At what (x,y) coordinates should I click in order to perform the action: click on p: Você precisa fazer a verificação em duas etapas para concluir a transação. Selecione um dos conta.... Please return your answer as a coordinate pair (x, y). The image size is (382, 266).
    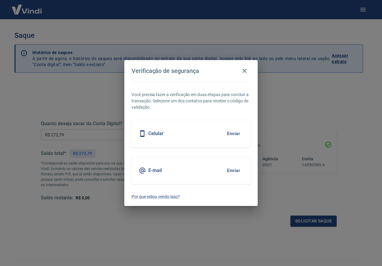
    Looking at the image, I should click on (191, 101).